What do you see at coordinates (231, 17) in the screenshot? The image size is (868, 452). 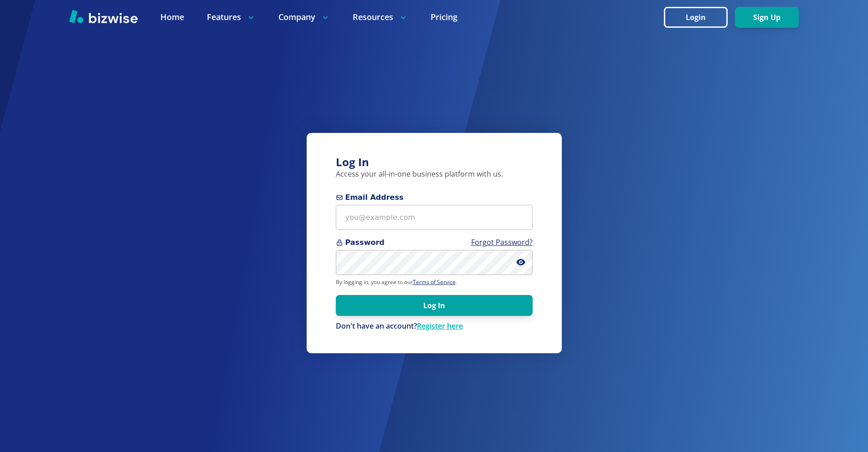 I see `p: Features` at bounding box center [231, 17].